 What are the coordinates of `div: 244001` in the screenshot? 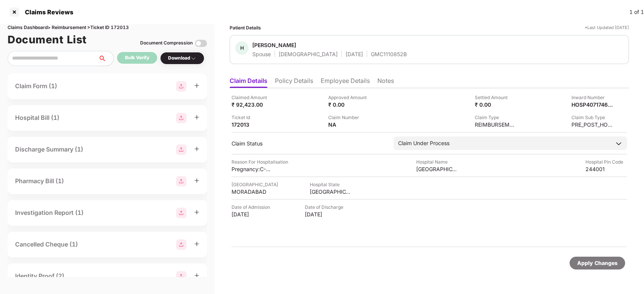 It's located at (606, 169).